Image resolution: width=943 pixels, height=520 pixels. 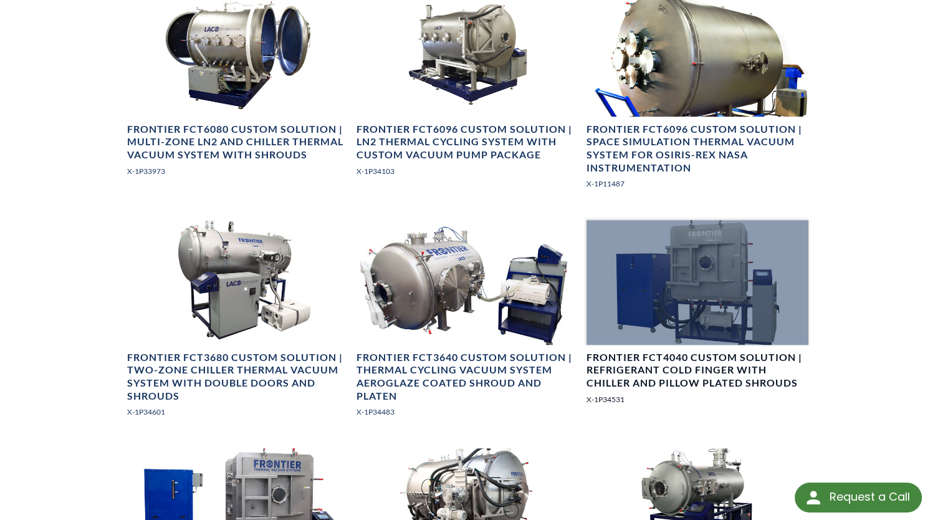 I want to click on h4: Frontier FCT6096 Custom Solution | LN2 Thermal Cycling System with Custom Vacuum Pump Package, so click(x=468, y=142).